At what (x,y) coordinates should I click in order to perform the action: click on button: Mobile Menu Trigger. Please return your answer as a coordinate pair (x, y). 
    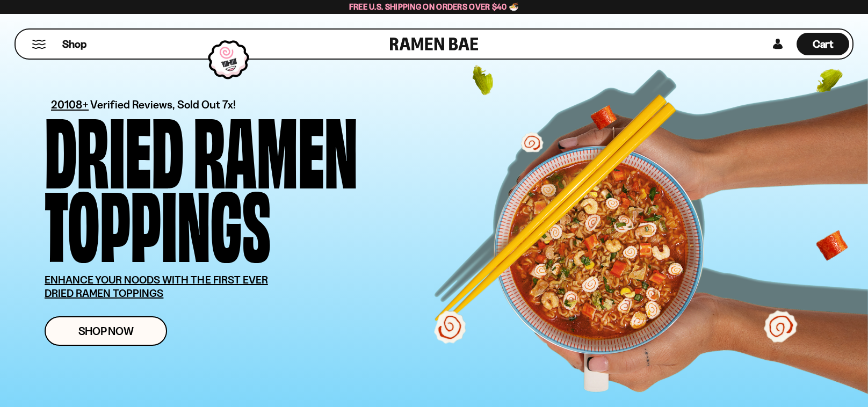
    Looking at the image, I should click on (39, 44).